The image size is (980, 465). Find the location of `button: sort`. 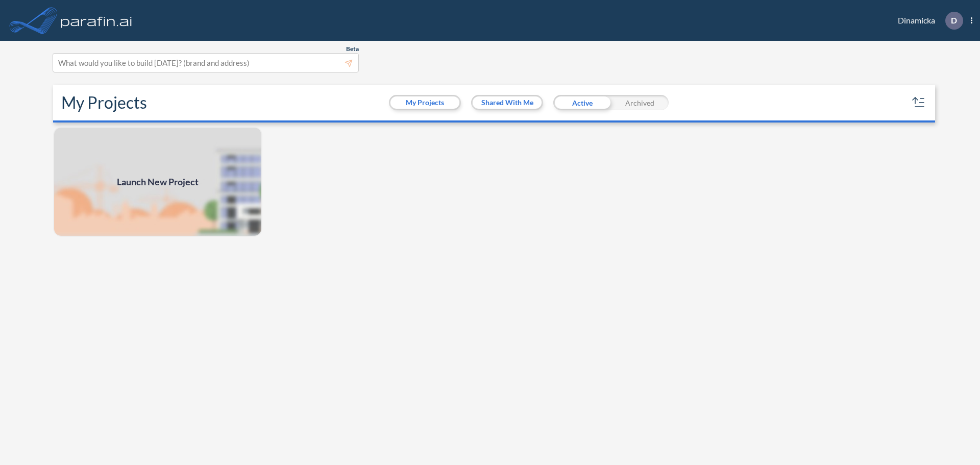

button: sort is located at coordinates (919, 102).